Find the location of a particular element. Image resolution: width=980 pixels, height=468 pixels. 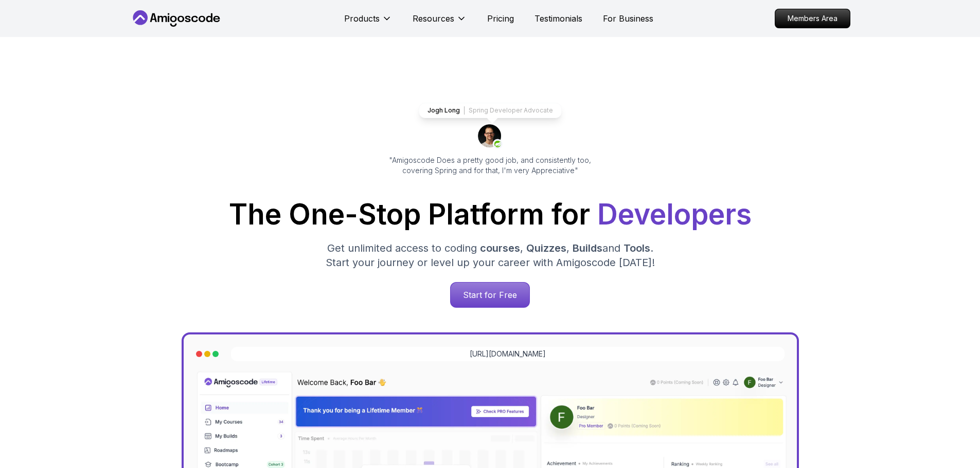

p: For Business is located at coordinates (628, 18).